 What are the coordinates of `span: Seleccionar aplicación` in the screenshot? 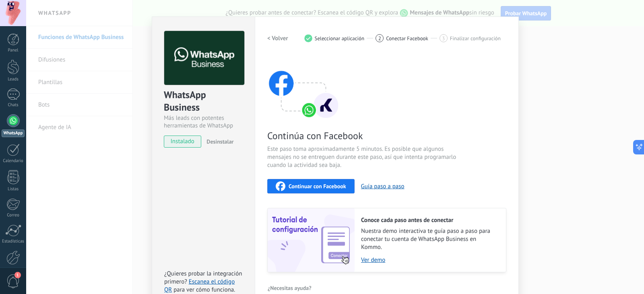 It's located at (340, 38).